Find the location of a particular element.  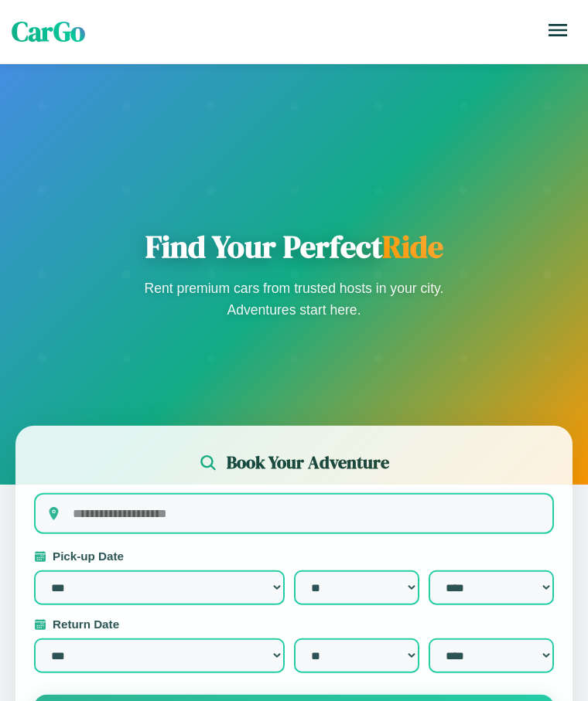

span: CarGo is located at coordinates (48, 32).